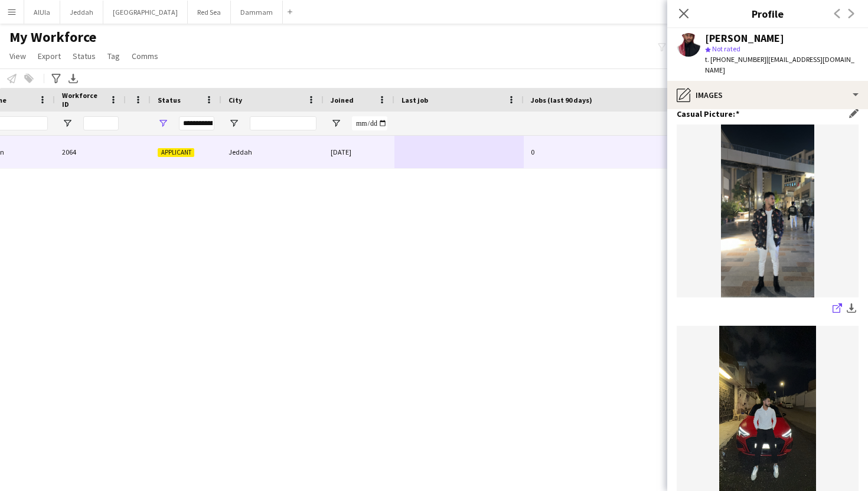 The image size is (868, 491). Describe the element at coordinates (42, 12) in the screenshot. I see `button: AlUla` at that location.